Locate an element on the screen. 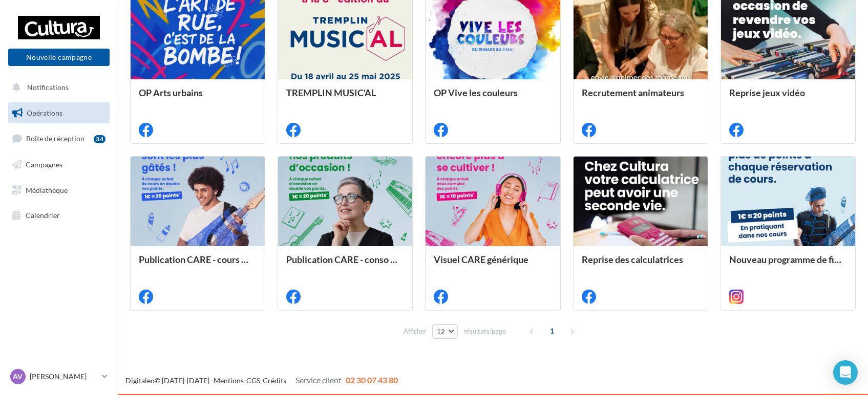 This screenshot has width=868, height=395. span: Afficher is located at coordinates (415, 331).